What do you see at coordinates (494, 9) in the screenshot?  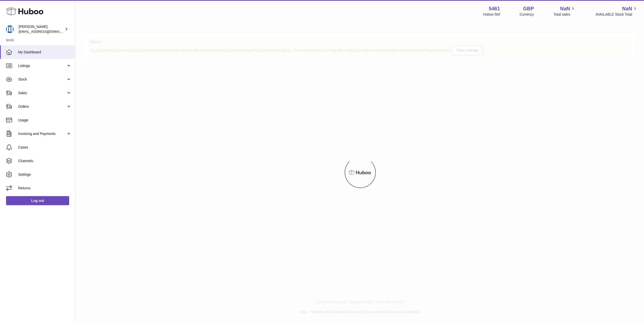 I see `strong: 5461` at bounding box center [494, 9].